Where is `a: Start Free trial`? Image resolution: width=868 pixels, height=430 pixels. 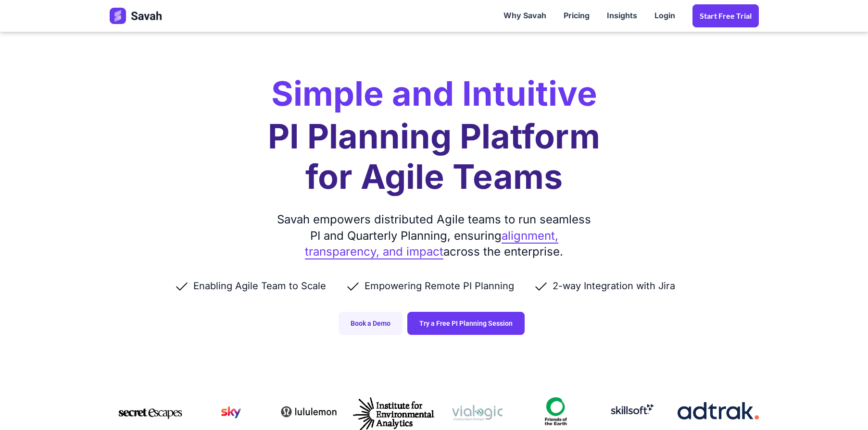
a: Start Free trial is located at coordinates (726, 16).